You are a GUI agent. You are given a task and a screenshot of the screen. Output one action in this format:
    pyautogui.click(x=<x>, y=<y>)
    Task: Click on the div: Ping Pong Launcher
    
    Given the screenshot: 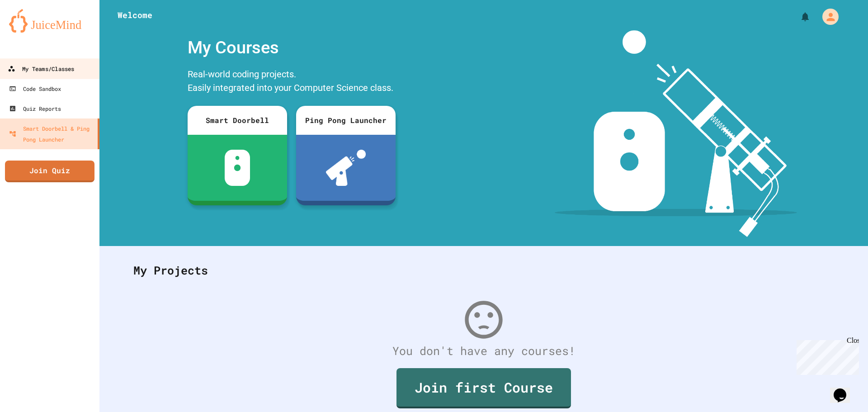 What is the action you would take?
    pyautogui.click(x=346, y=121)
    